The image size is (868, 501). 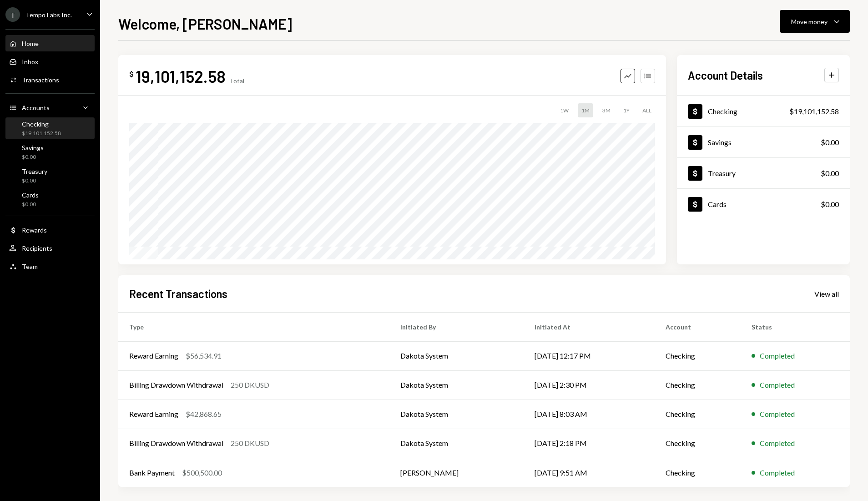 I want to click on th: Type, so click(x=254, y=326).